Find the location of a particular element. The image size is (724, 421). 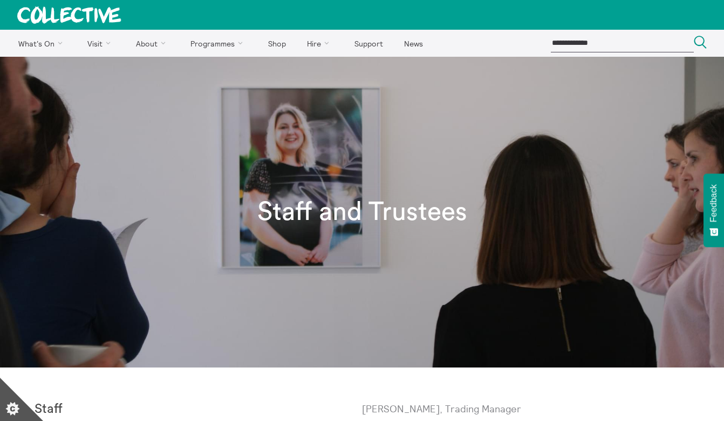

span: Feedback is located at coordinates (714, 203).